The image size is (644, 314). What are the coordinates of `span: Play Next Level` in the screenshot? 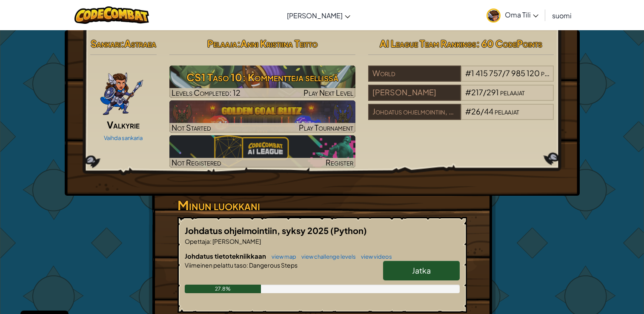 It's located at (328, 92).